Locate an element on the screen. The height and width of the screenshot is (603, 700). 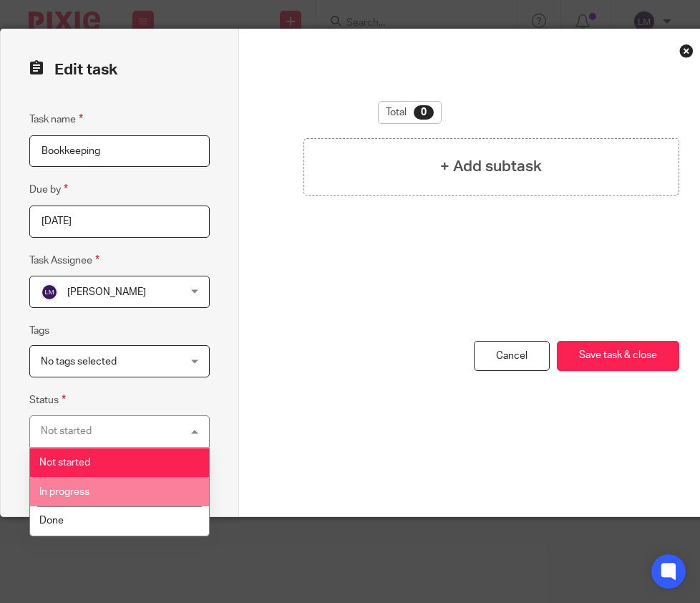
span: No tags selected is located at coordinates (79, 362).